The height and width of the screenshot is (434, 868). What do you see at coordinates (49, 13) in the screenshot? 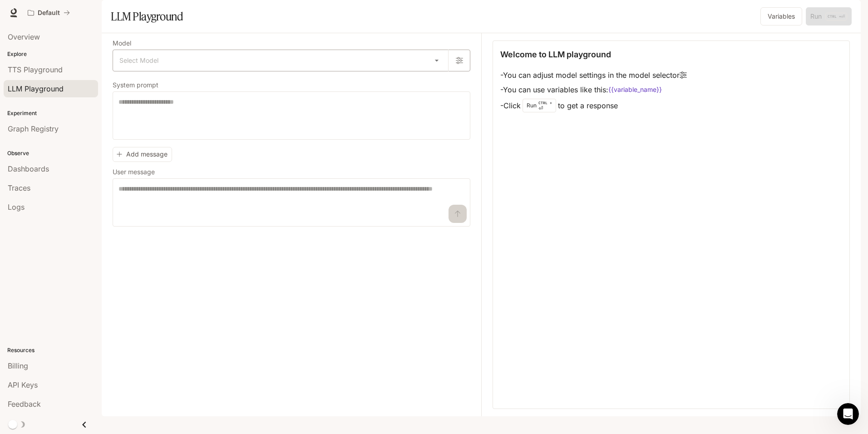
I see `button: All workspaces` at bounding box center [49, 13].